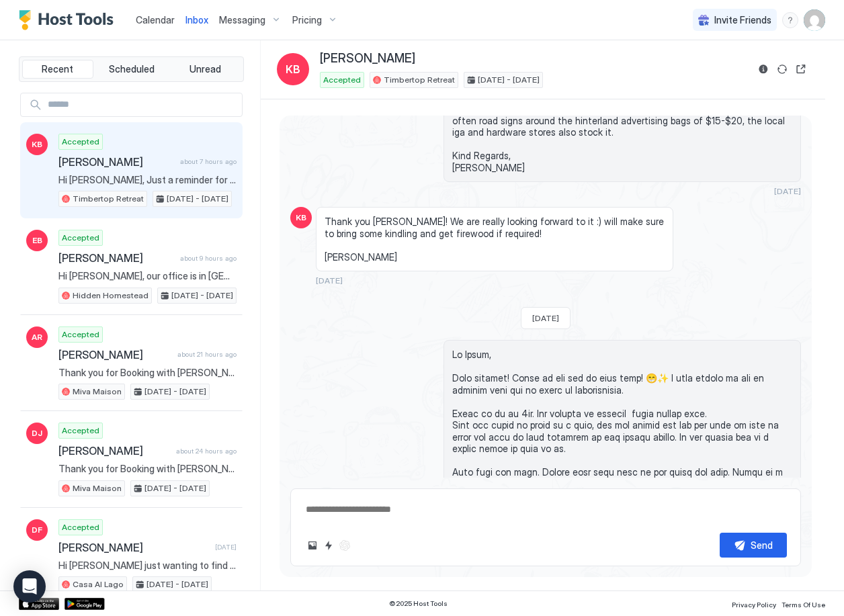  What do you see at coordinates (37, 530) in the screenshot?
I see `span: DF` at bounding box center [37, 530].